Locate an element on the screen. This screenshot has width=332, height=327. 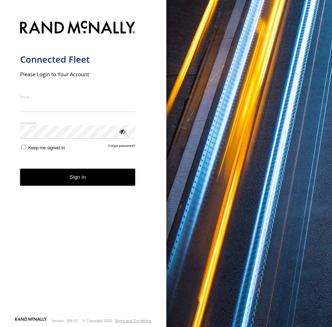
input: Keep me signed in is located at coordinates (24, 147).